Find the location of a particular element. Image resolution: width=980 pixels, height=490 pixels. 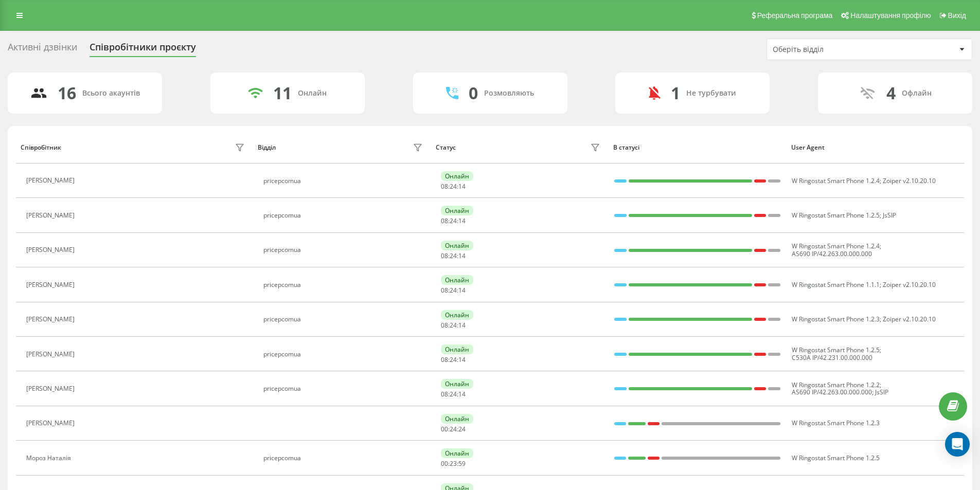

div: Відділ is located at coordinates (267, 147).